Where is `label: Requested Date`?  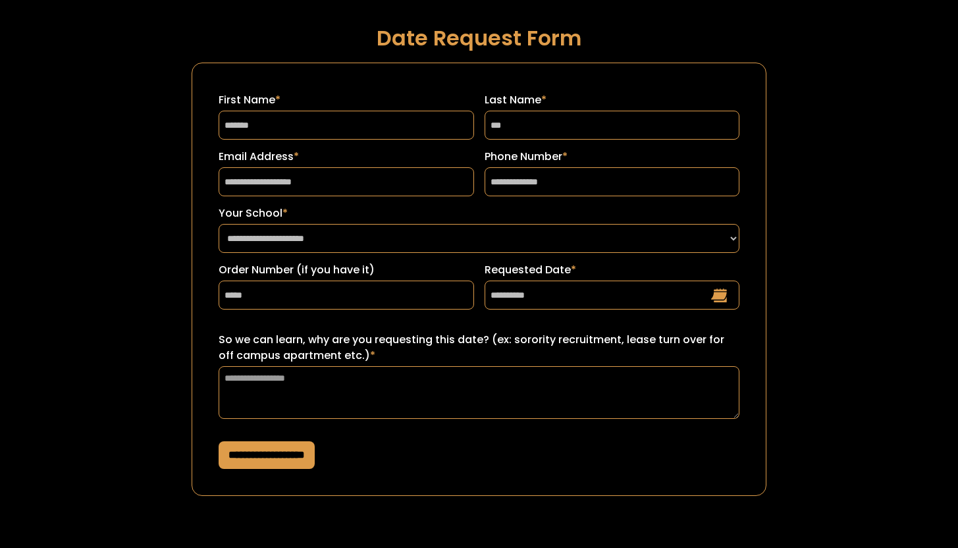
label: Requested Date is located at coordinates (612, 270).